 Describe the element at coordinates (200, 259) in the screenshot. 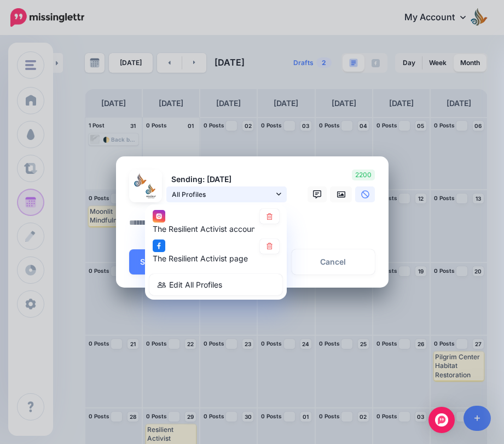

I see `span: The Resilient Activist page` at that location.